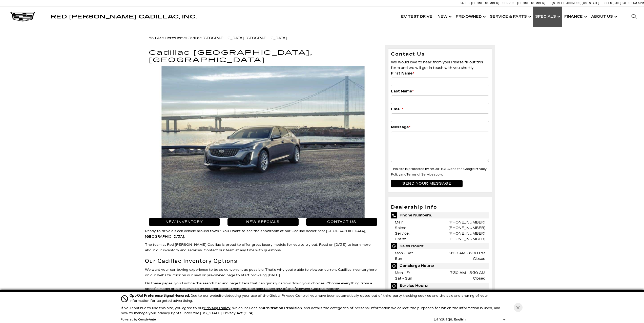  Describe the element at coordinates (217, 309) in the screenshot. I see `u: Privacy Policy` at that location.